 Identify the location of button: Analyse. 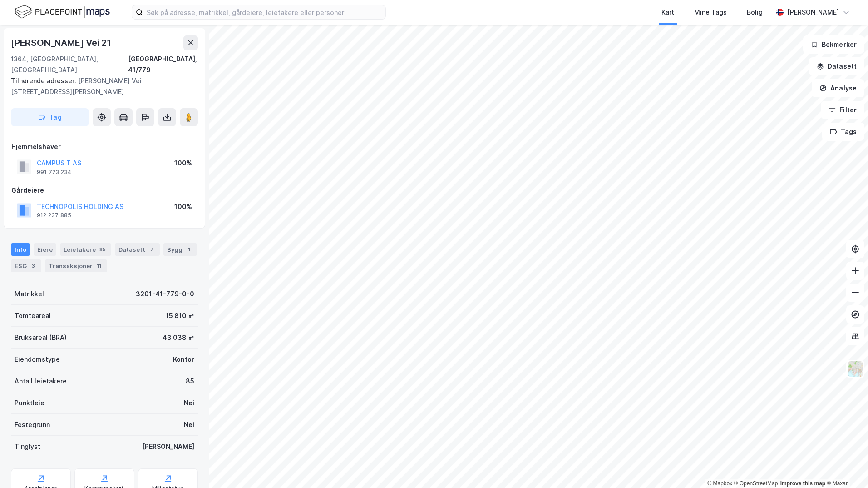
(839, 88).